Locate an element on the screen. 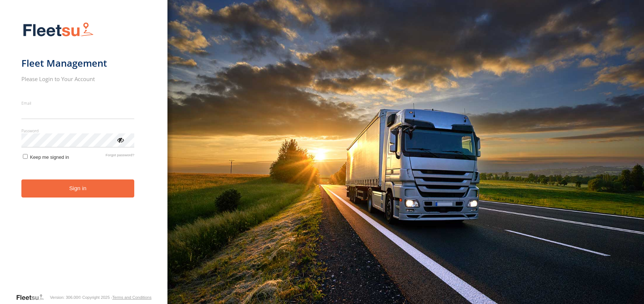 This screenshot has height=304, width=644. a: Visit our Website is located at coordinates (33, 298).